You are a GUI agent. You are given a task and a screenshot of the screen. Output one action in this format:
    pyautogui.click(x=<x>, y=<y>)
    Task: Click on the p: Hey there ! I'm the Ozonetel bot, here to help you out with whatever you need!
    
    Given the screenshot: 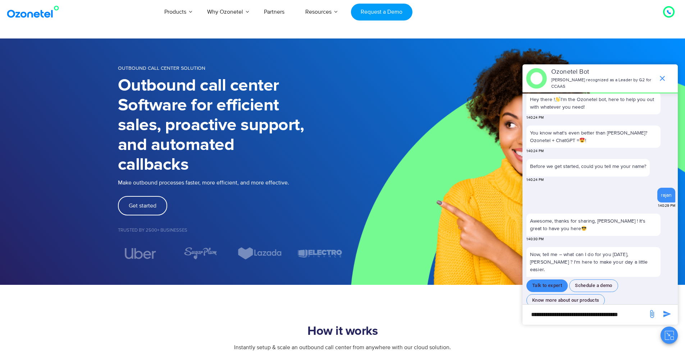 What is the action you would take?
    pyautogui.click(x=593, y=103)
    